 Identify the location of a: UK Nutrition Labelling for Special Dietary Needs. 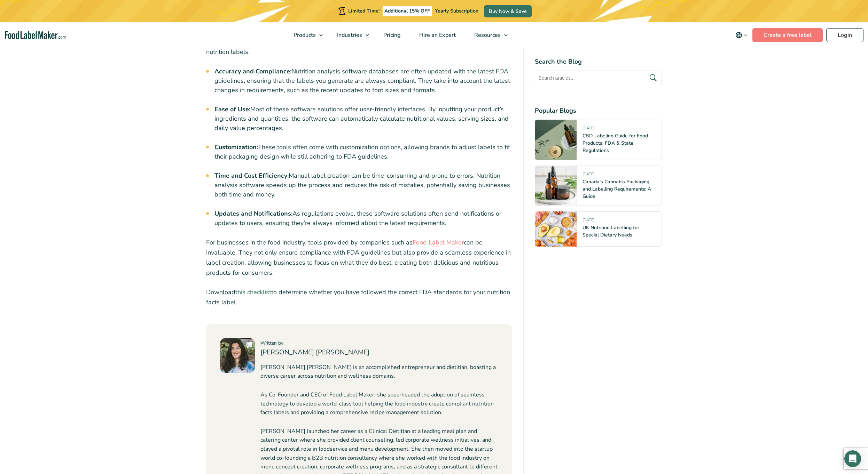
(611, 231).